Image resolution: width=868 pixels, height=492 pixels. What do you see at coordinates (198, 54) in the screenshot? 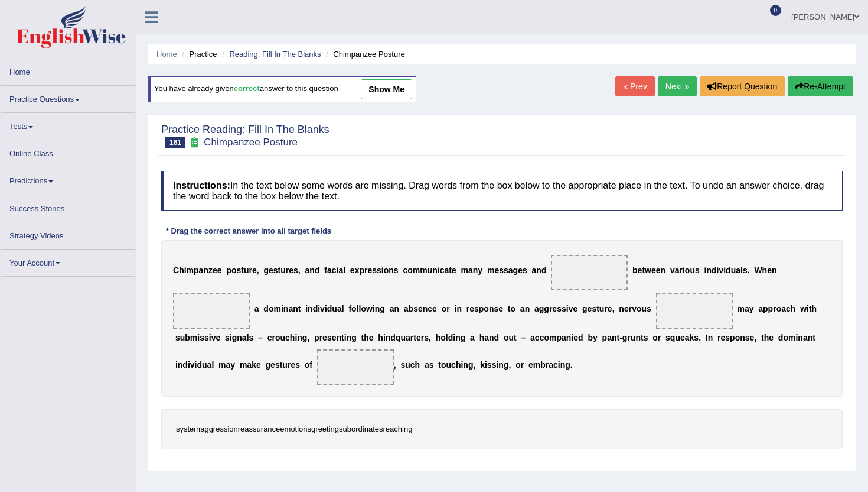
I see `li: Practice` at bounding box center [198, 54].